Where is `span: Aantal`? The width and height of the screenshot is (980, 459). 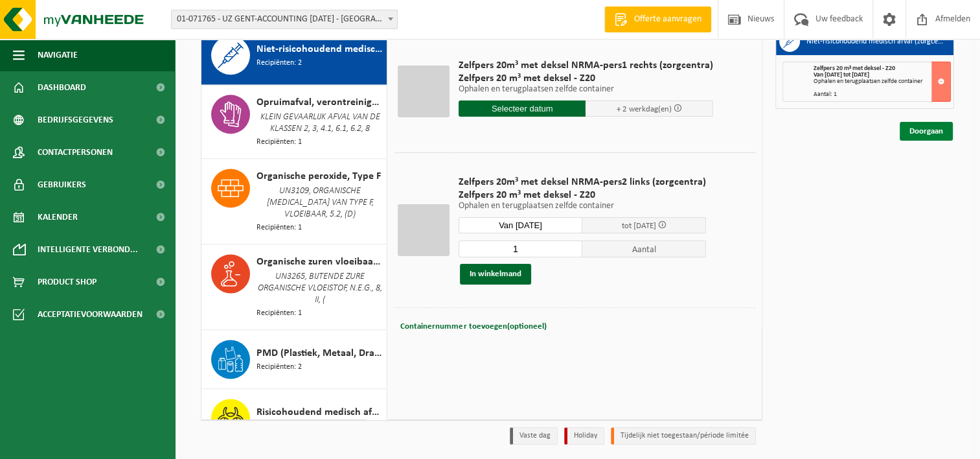
span: Aantal is located at coordinates (644, 249).